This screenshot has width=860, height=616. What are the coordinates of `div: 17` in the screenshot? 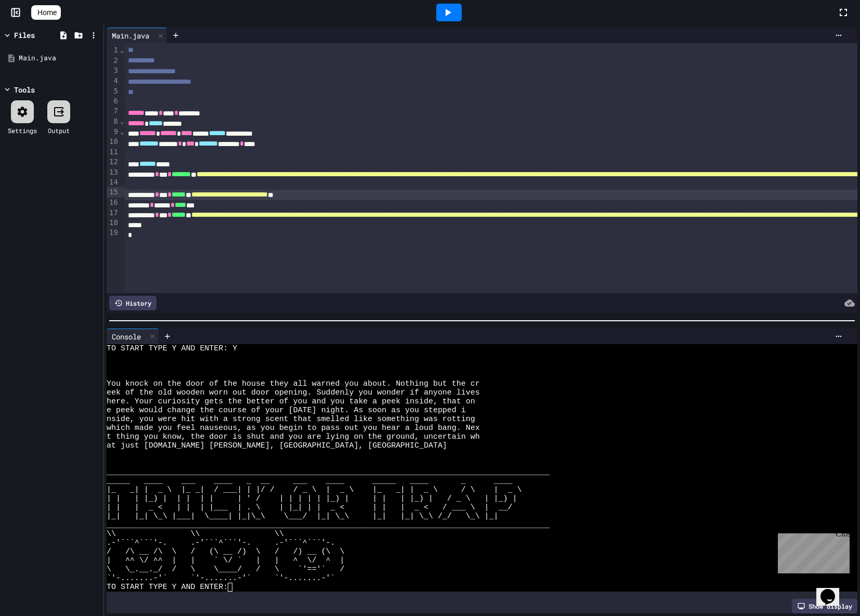 It's located at (113, 213).